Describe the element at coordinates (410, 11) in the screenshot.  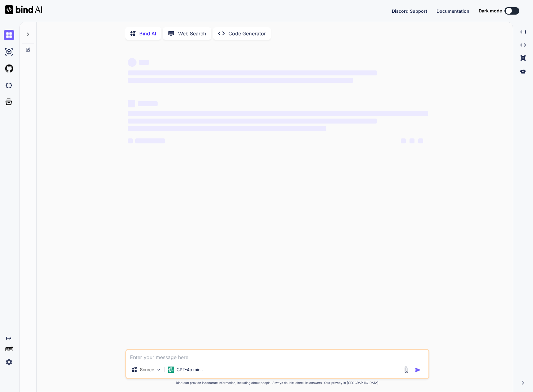
I see `button: Discord Support` at that location.